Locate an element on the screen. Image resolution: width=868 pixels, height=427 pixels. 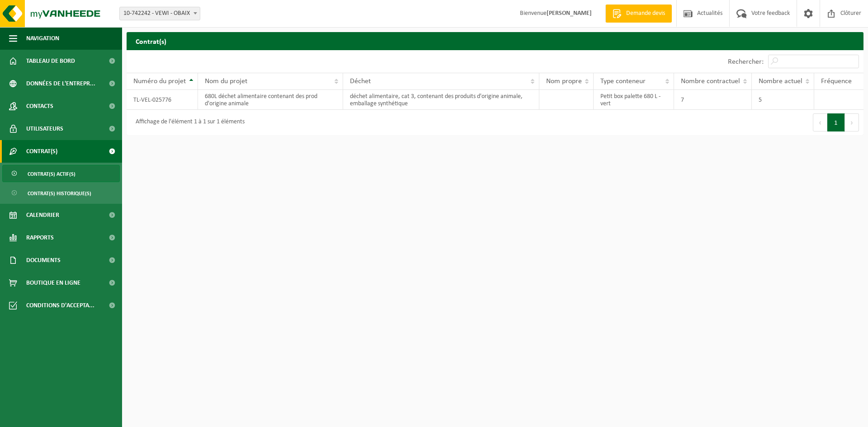
span: Nombre contractuel is located at coordinates (711, 81).